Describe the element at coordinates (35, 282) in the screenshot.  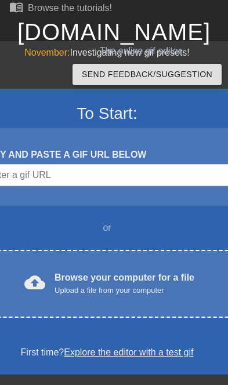
I see `span: cloud_upload` at that location.